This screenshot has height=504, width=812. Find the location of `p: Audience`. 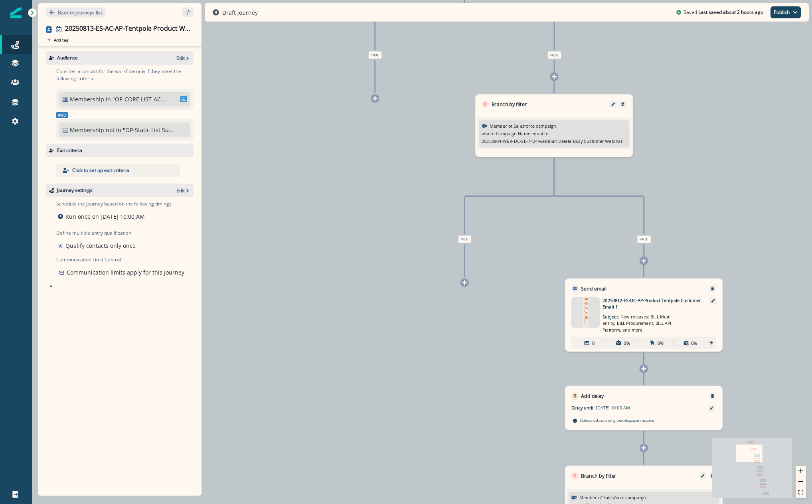

p: Audience is located at coordinates (68, 58).